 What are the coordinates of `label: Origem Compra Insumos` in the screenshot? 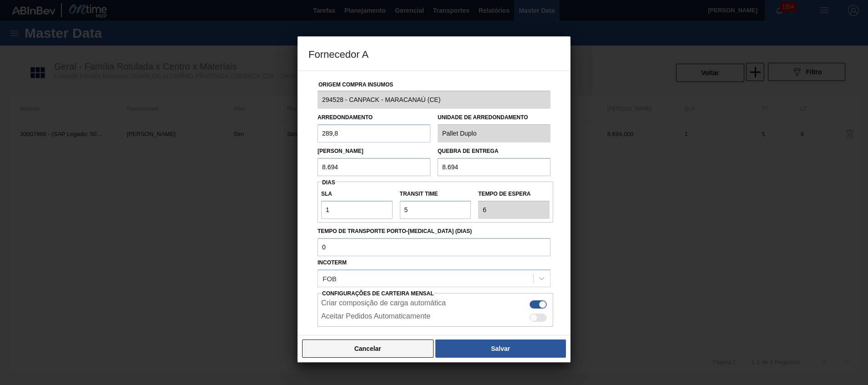 It's located at (356, 84).